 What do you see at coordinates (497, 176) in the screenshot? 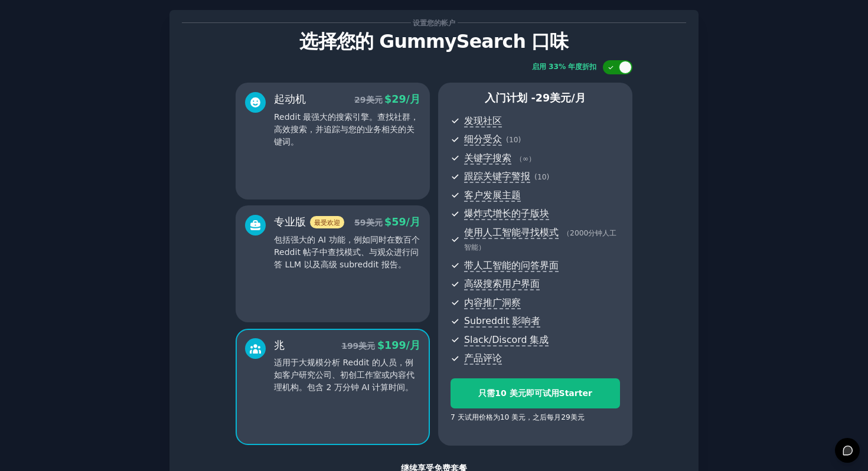
I see `font: 跟踪关键字警报` at bounding box center [497, 176].